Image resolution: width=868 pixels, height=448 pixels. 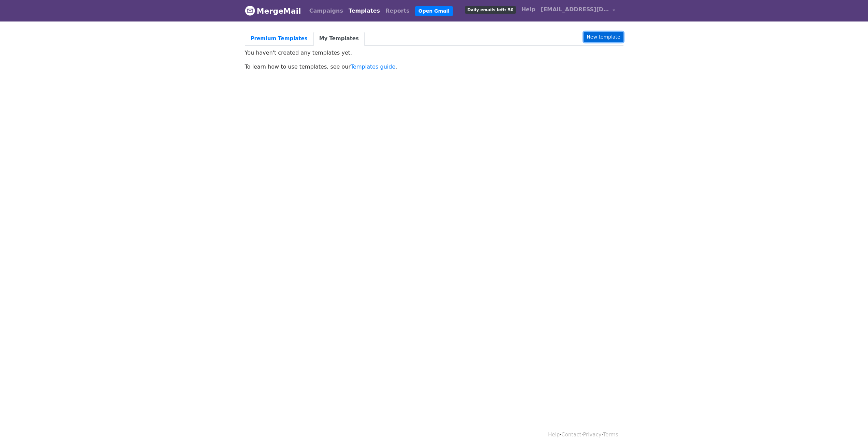 I want to click on a: Campaigns, so click(x=326, y=11).